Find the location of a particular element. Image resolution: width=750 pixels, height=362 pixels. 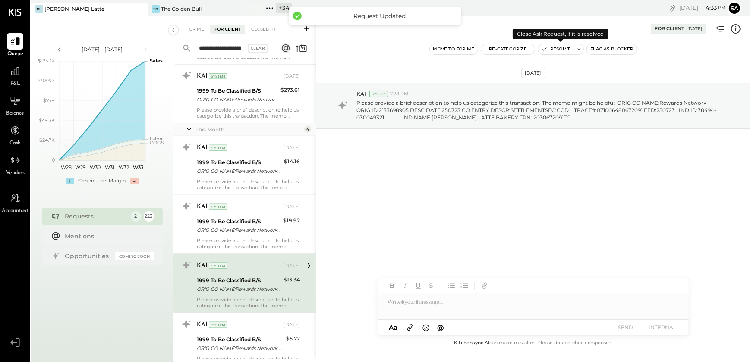

a: Vendors is located at coordinates (15, 165).